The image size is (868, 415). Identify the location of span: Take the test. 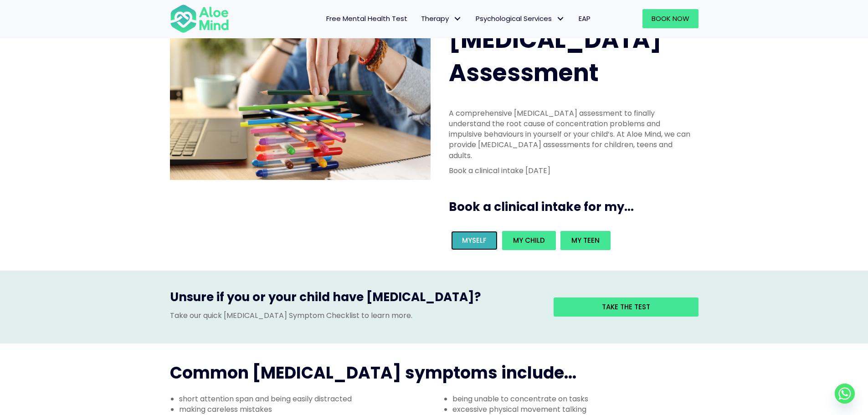
(626, 307).